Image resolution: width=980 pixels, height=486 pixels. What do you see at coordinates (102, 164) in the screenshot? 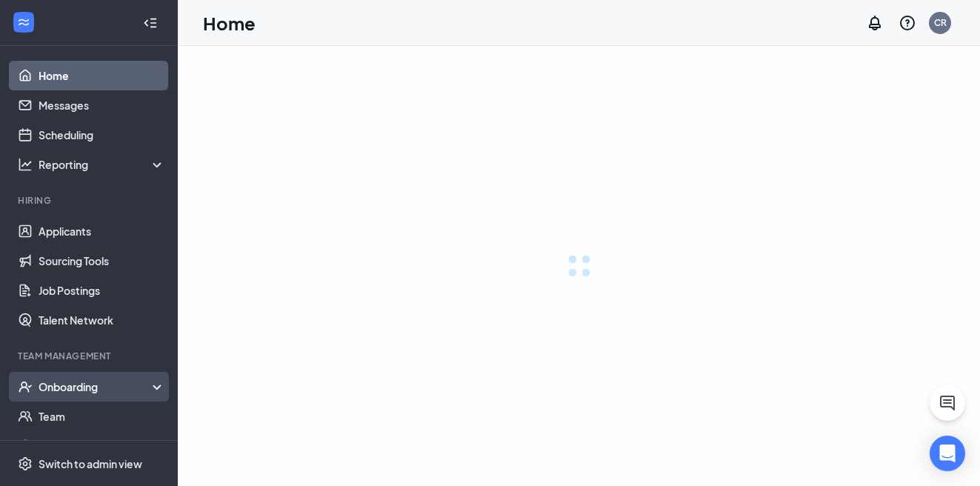
I see `div: Reporting` at bounding box center [102, 164].